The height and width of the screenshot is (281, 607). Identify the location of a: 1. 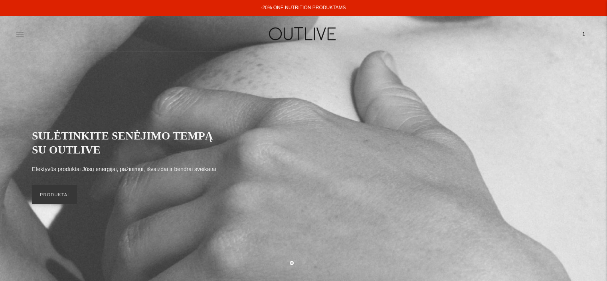
(584, 34).